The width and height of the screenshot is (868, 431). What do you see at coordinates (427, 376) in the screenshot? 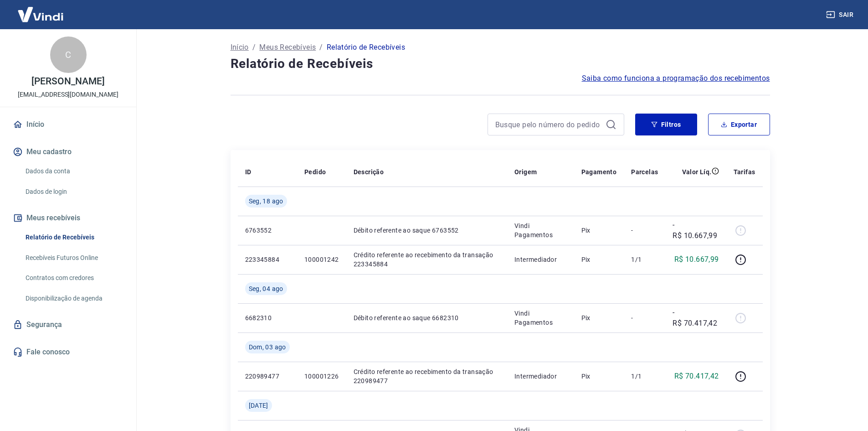
I see `p: Crédito referente ao recebimento da transação 220989477` at bounding box center [427, 376].